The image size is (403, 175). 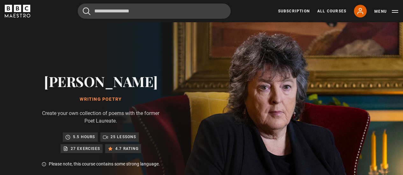 What do you see at coordinates (127, 149) in the screenshot?
I see `p: 4.7 rating` at bounding box center [127, 149].